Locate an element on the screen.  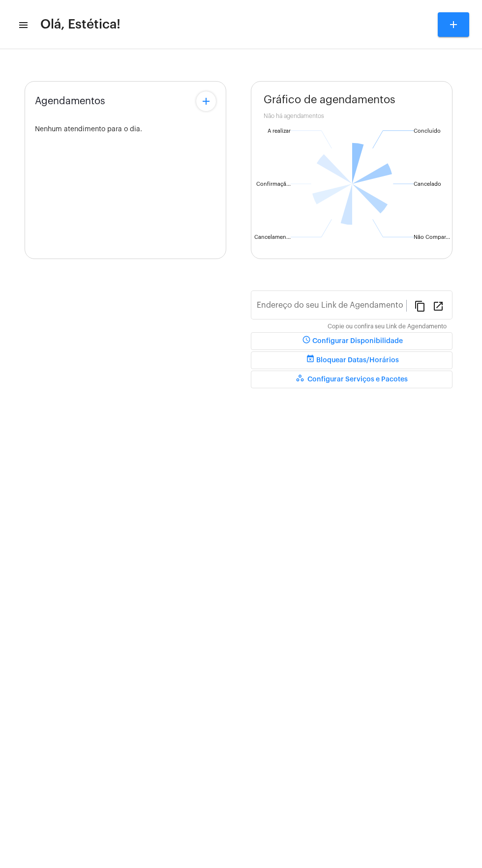
text: Cancelamen... is located at coordinates (272, 237).